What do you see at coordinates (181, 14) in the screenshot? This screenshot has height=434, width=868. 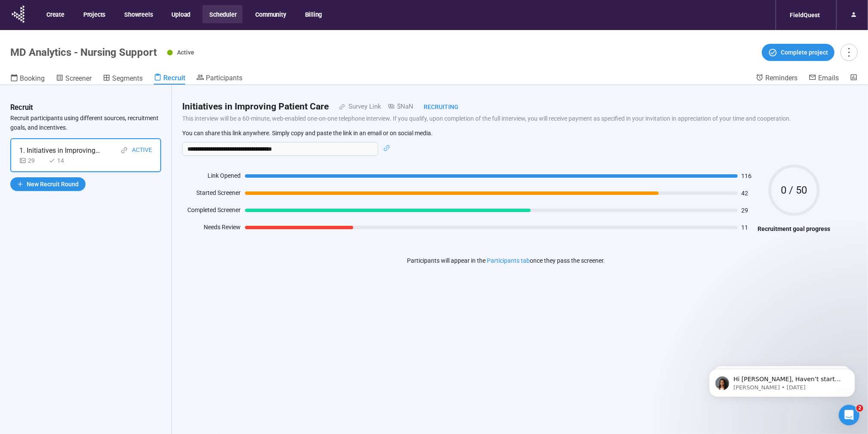 I see `button: Upload` at bounding box center [181, 14].